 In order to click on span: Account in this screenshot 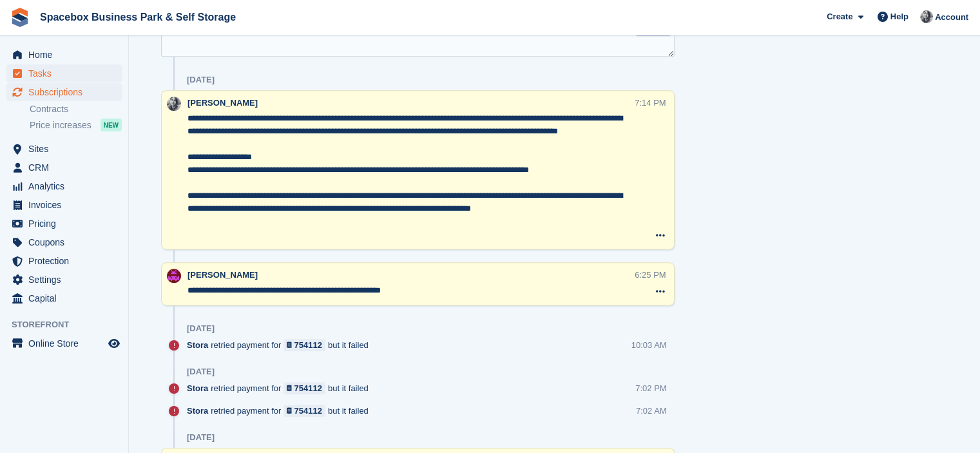, I will do `click(952, 17)`.